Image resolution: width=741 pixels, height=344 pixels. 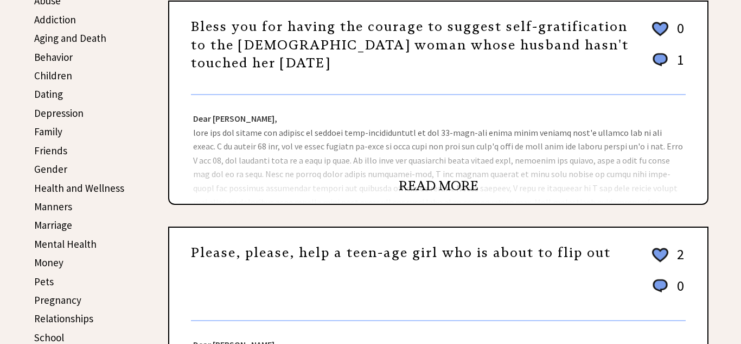 What do you see at coordinates (48, 131) in the screenshot?
I see `a: Family` at bounding box center [48, 131].